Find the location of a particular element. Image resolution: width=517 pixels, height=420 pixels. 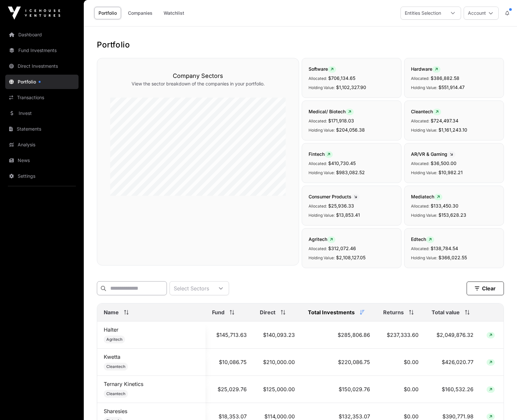

div: Select Sectors is located at coordinates (191, 288).